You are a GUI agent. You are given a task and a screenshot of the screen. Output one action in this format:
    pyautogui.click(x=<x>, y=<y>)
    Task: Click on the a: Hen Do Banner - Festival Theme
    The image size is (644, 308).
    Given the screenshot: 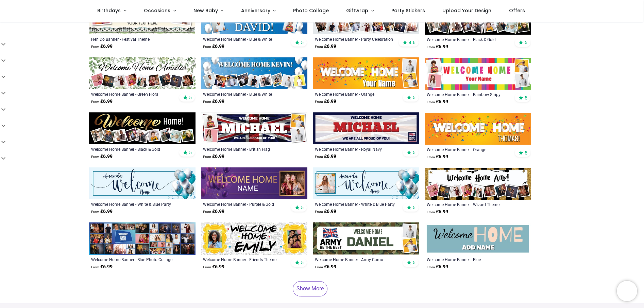 What is the action you would take?
    pyautogui.click(x=132, y=39)
    